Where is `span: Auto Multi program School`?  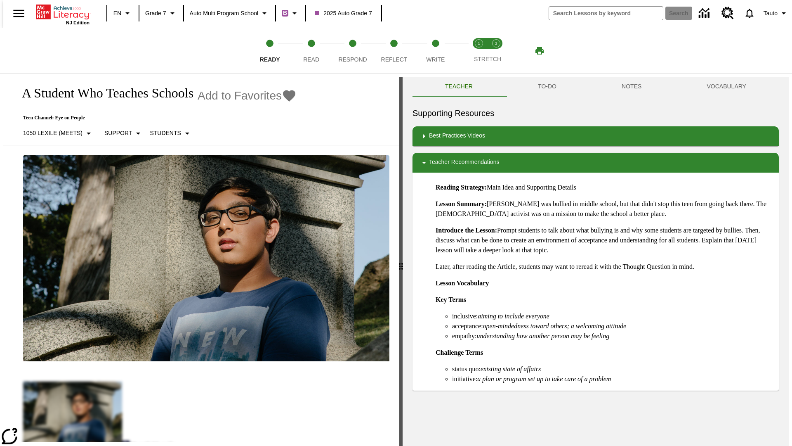
span: Auto Multi program School is located at coordinates (224, 13).